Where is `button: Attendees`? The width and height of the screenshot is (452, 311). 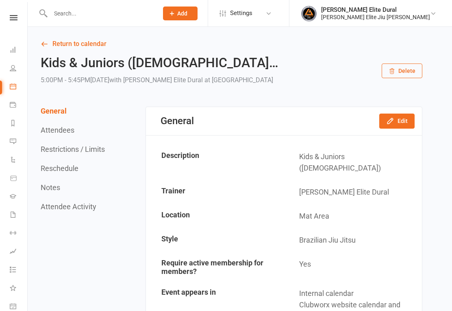
button: Attendees is located at coordinates (57, 130).